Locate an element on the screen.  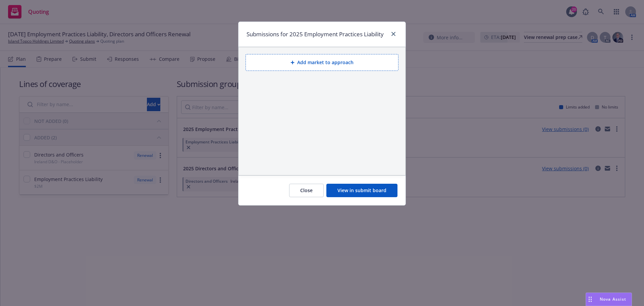
button: Add market to approach is located at coordinates (322, 62).